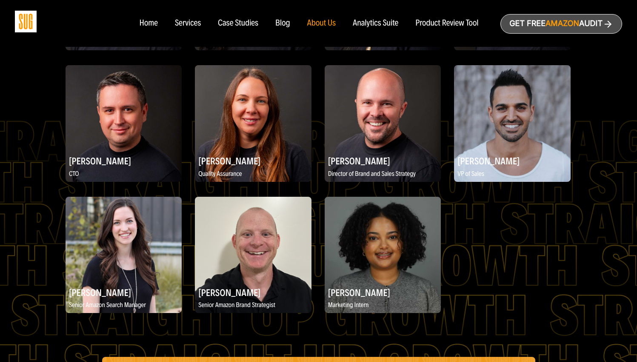 The image size is (637, 362). What do you see at coordinates (238, 23) in the screenshot?
I see `a: Case Studies` at bounding box center [238, 23].